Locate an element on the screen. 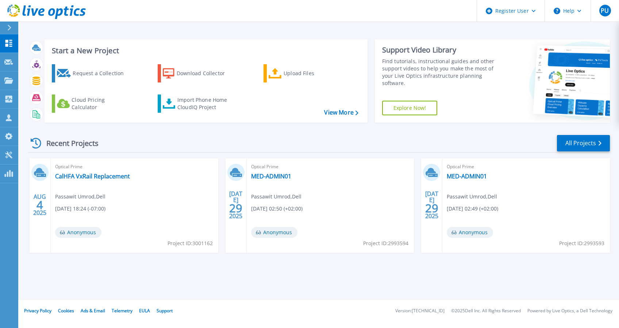  a: Download Collector is located at coordinates (198, 73).